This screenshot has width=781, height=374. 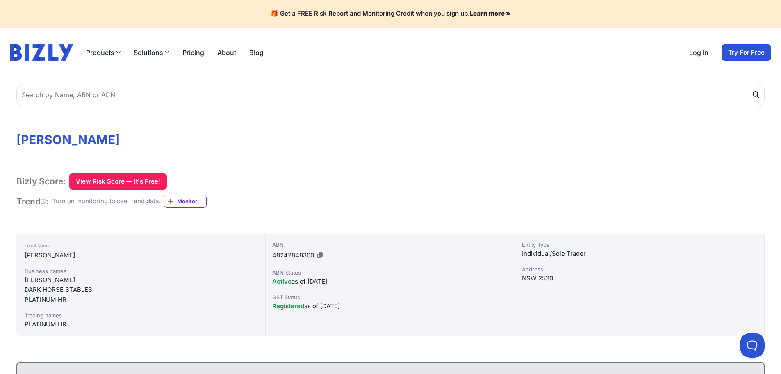 What do you see at coordinates (41, 181) in the screenshot?
I see `h1: Bizly Score:` at bounding box center [41, 181].